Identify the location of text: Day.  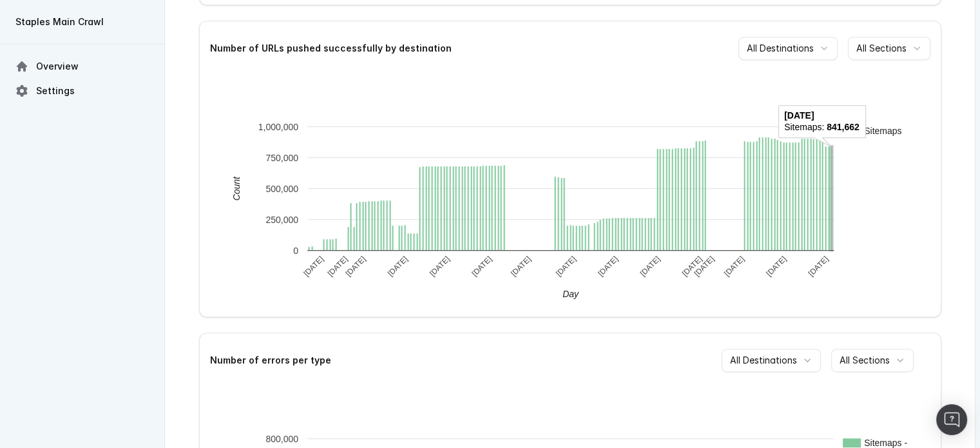
(571, 294).